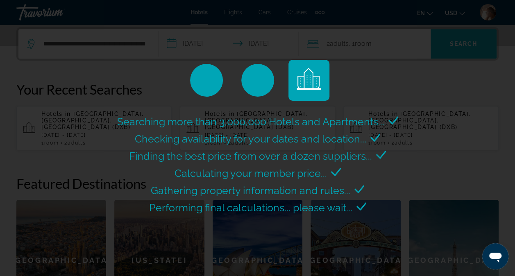 Image resolution: width=515 pixels, height=276 pixels. I want to click on span: Performing final calculations... please wait..., so click(251, 208).